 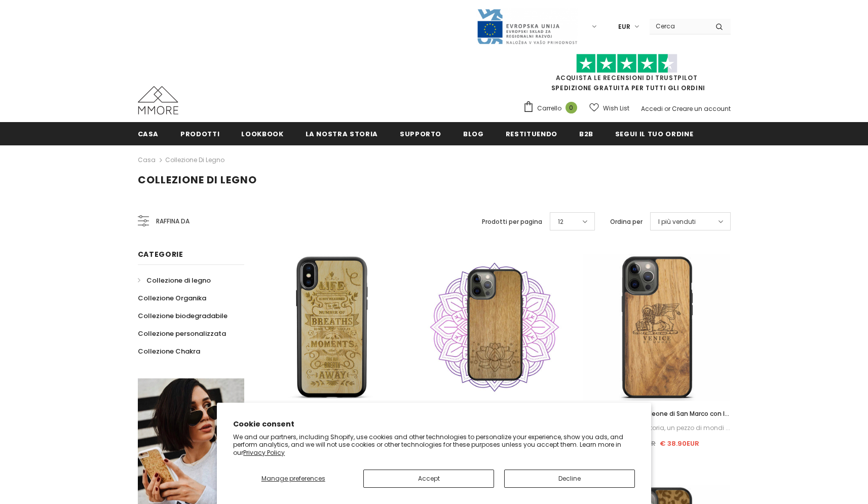 What do you see at coordinates (571, 107) in the screenshot?
I see `span: 0` at bounding box center [571, 107].